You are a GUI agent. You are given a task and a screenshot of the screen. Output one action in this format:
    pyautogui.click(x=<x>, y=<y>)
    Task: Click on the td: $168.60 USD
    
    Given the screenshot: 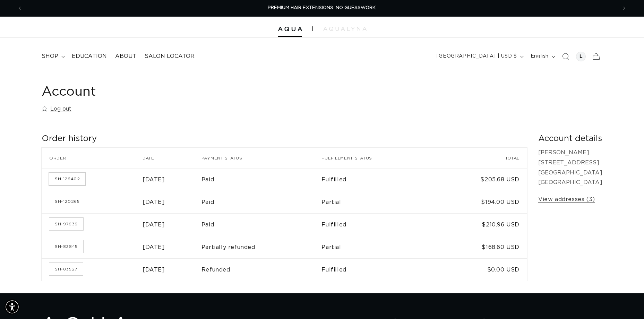 What is the action you would take?
    pyautogui.click(x=481, y=247)
    